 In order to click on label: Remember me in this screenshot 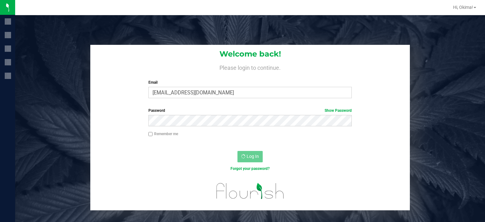, I will do `click(163, 134)`.